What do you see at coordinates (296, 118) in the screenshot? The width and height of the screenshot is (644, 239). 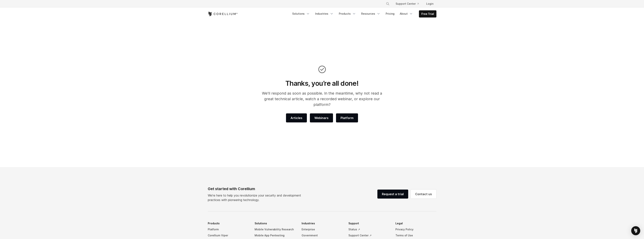 I see `a: Articles` at bounding box center [296, 118].